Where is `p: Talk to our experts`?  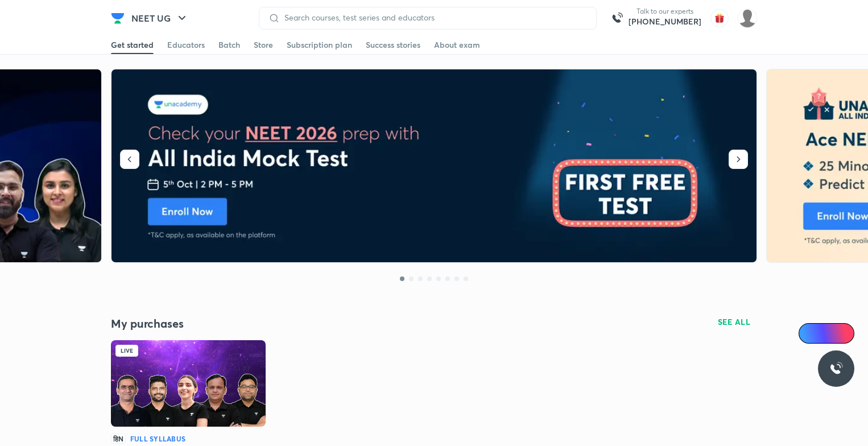 p: Talk to our experts is located at coordinates (665, 11).